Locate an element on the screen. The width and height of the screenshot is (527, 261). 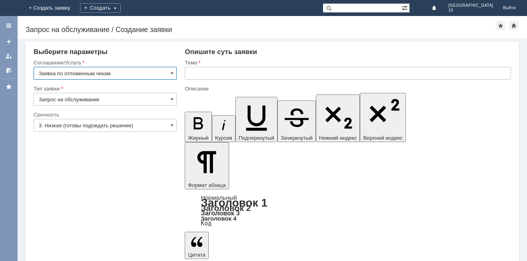
div: Создать is located at coordinates (100, 8).